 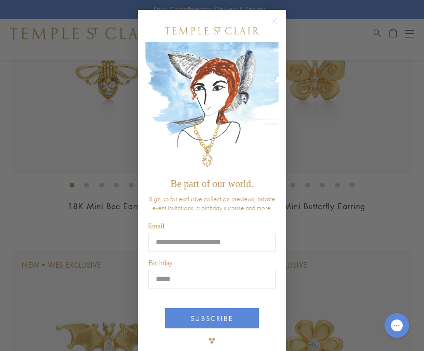 I want to click on span: Sign up for exclusive collection previews, private event invitations, a birthday surprise and more., so click(x=212, y=203).